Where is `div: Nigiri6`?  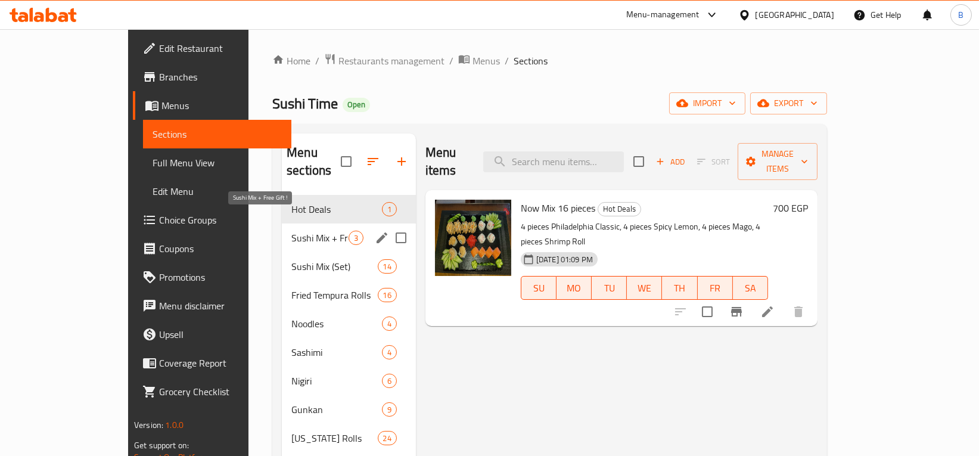 div: Nigiri6 is located at coordinates (349, 381).